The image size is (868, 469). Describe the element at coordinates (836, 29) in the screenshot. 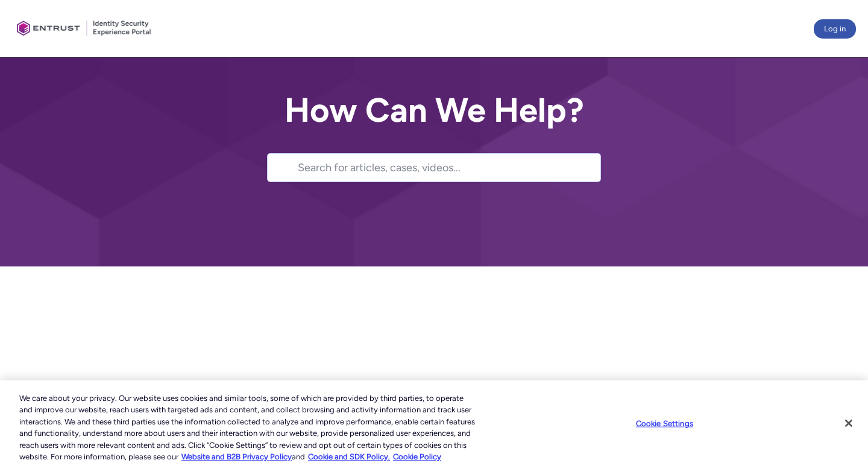

I see `button: Log in` at that location.